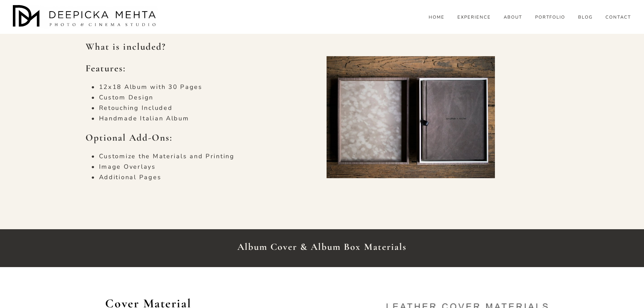 This screenshot has height=308, width=644. I want to click on p: Custom Design, so click(329, 97).